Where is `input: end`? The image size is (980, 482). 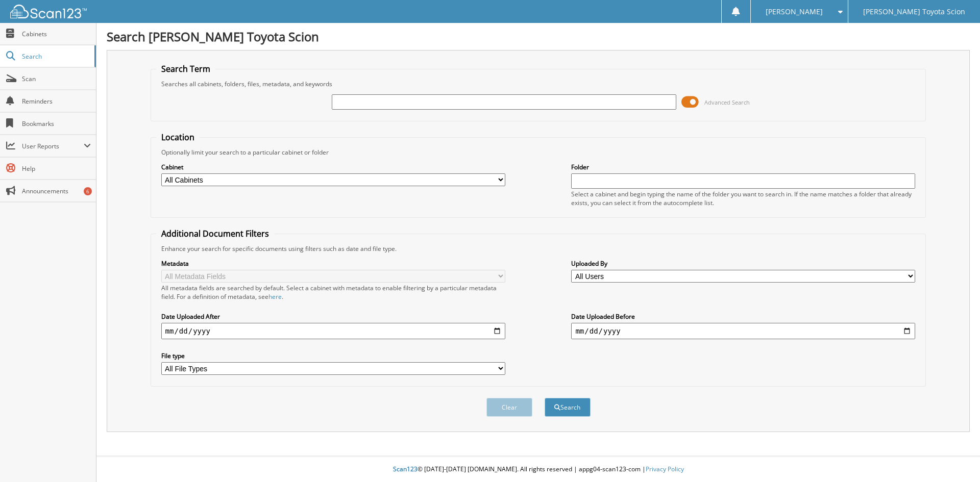
input: end is located at coordinates (743, 331).